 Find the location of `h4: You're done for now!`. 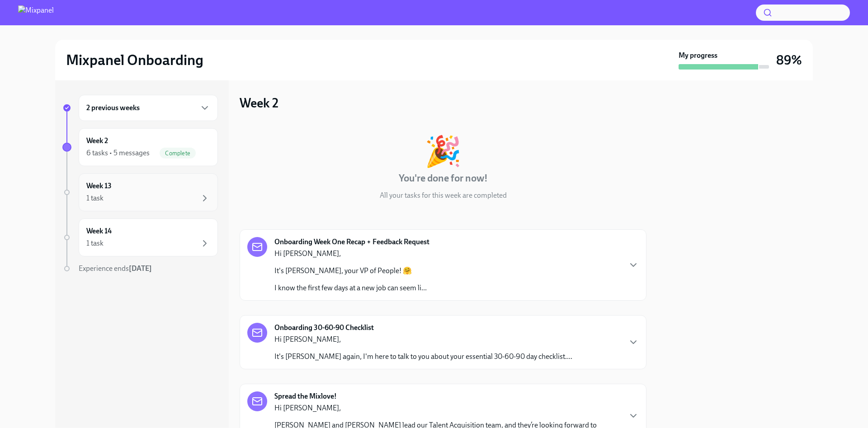

h4: You're done for now! is located at coordinates (443, 179).